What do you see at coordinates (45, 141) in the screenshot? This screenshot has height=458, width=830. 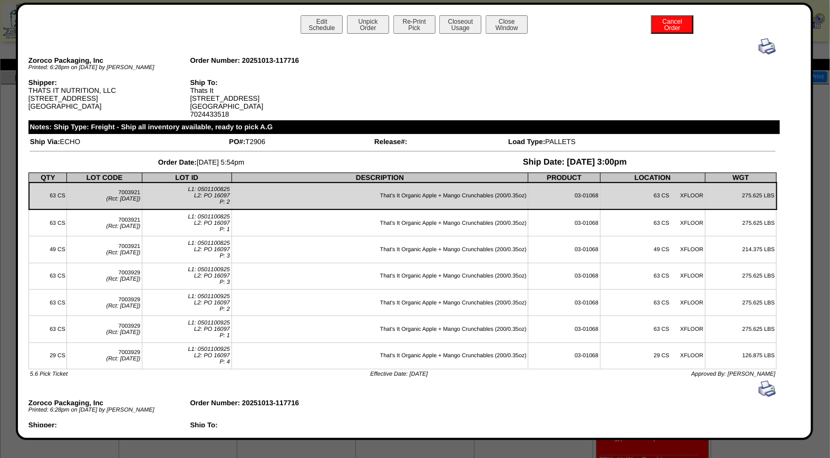 I see `span: Ship Via:` at bounding box center [45, 141].